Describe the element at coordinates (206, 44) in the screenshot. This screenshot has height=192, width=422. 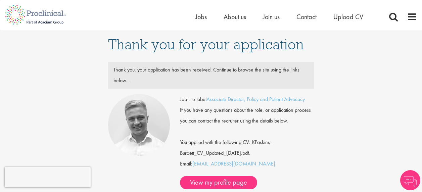
I see `span: Thank you for your application` at that location.